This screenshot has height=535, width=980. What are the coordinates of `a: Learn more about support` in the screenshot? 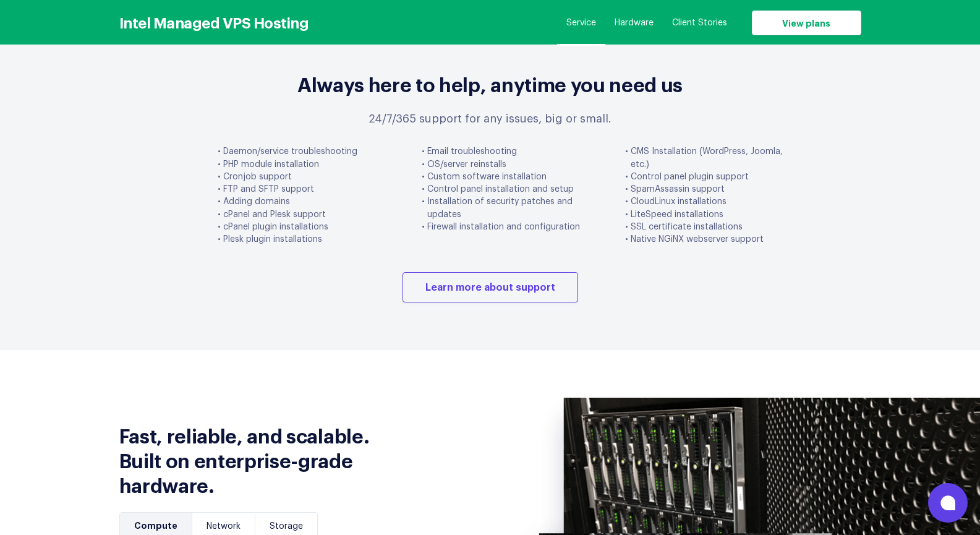 It's located at (490, 288).